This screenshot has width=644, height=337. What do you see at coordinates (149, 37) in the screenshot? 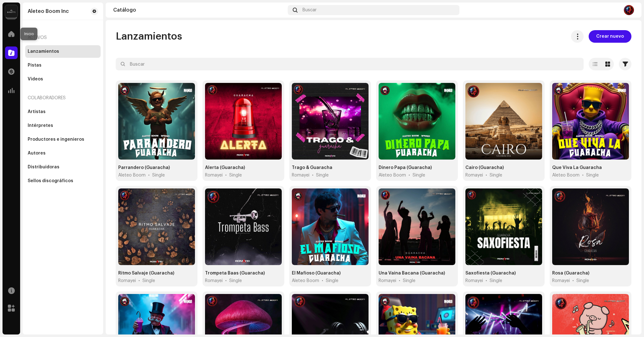
I see `span: Lanzamientos` at bounding box center [149, 37].